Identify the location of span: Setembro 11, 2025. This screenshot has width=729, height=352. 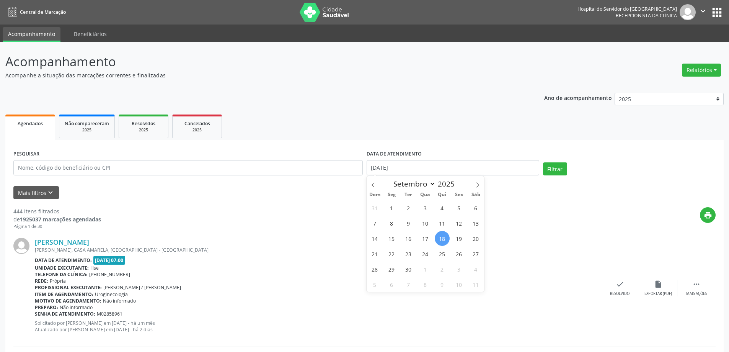
(442, 223).